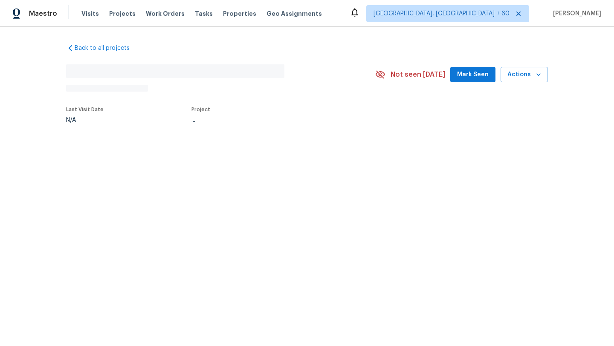 The image size is (614, 346). What do you see at coordinates (204, 14) in the screenshot?
I see `span: Tasks` at bounding box center [204, 14].